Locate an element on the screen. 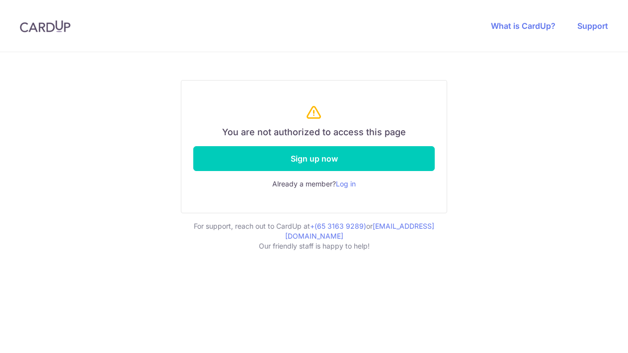 The image size is (628, 353). a: Log in is located at coordinates (346, 183).